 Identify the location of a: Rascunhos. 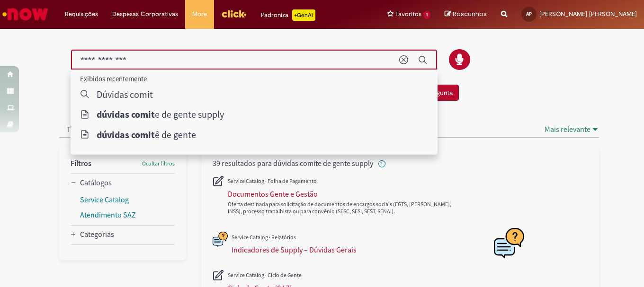
(465, 14).